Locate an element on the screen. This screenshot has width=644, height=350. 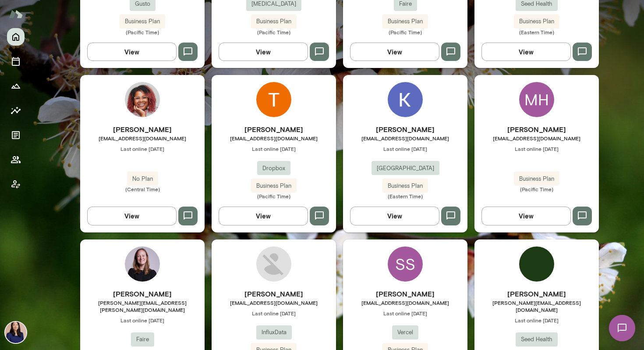
span: No Plan is located at coordinates (143, 179).